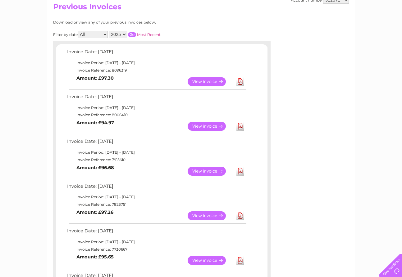 The image size is (402, 277). What do you see at coordinates (306, 7) in the screenshot?
I see `a: 0333 014 3131` at bounding box center [306, 7].